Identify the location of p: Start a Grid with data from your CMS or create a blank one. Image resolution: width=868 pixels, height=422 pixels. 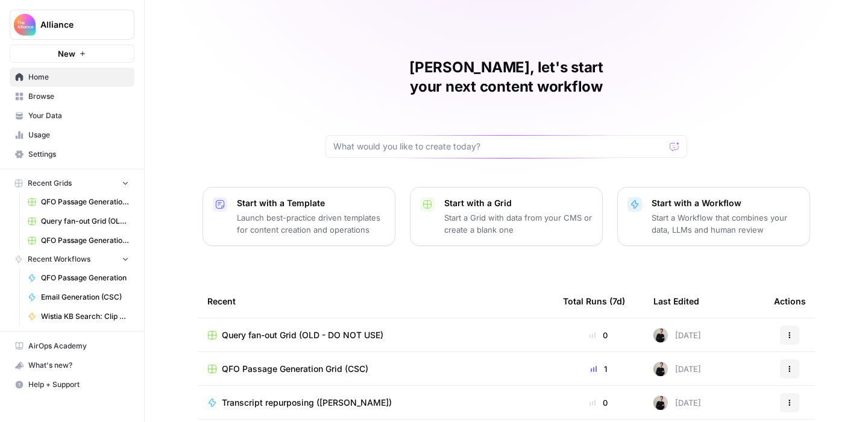
(518, 224).